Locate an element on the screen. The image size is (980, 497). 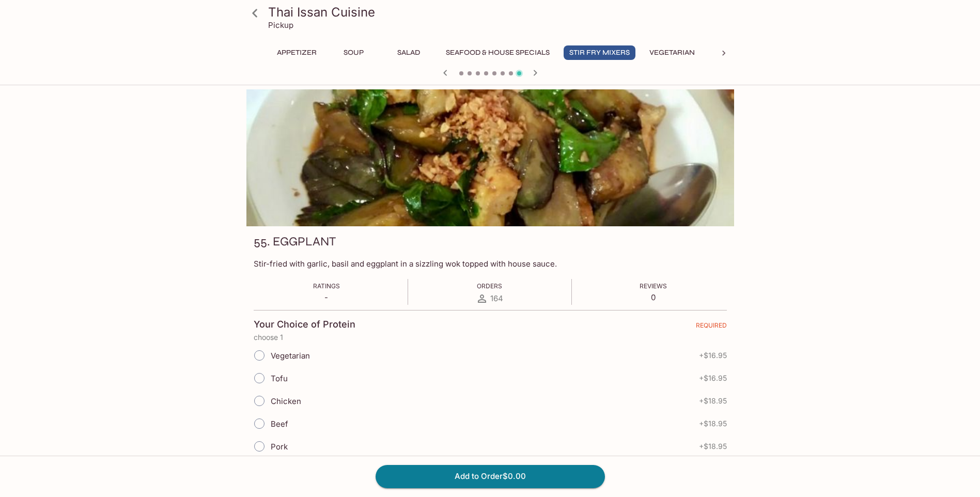
h3: 55. EGGPLANT is located at coordinates (294, 241).